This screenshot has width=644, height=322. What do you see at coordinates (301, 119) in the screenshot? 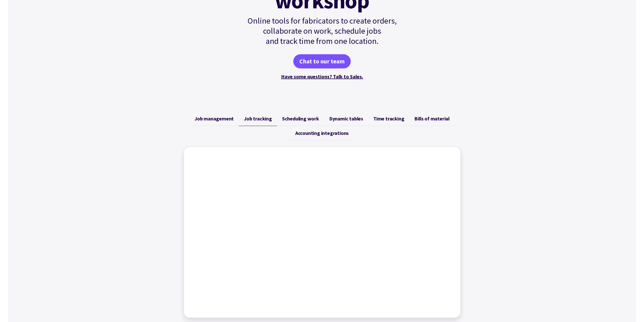
I see `span: Scheduling work` at bounding box center [301, 119].